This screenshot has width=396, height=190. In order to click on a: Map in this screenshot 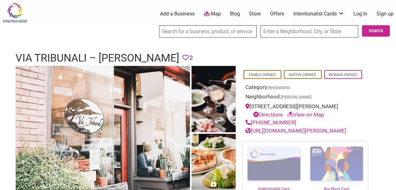, I will do `click(212, 14)`.